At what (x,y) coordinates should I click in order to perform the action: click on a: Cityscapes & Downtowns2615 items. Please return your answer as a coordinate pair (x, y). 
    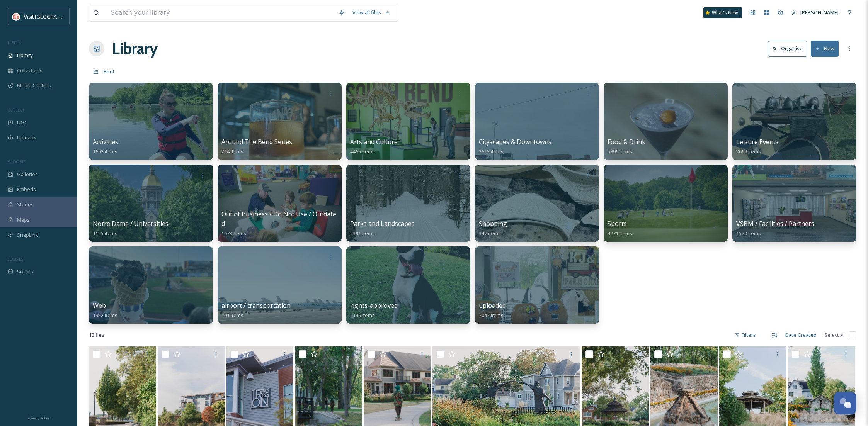
    Looking at the image, I should click on (515, 146).